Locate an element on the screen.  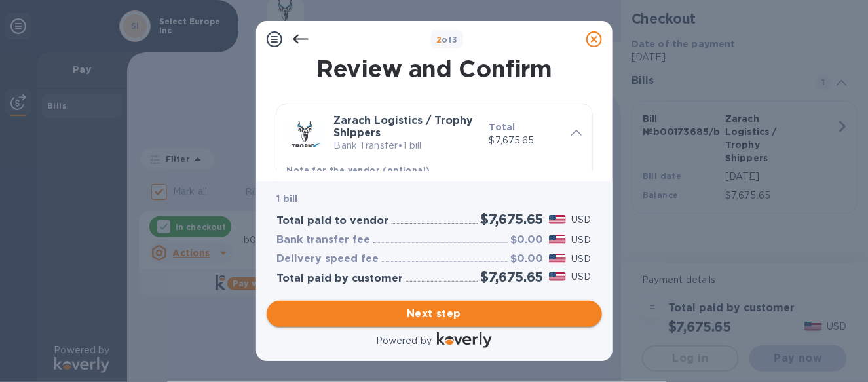
p: Bank Transfer • 1 bill is located at coordinates (406, 145).